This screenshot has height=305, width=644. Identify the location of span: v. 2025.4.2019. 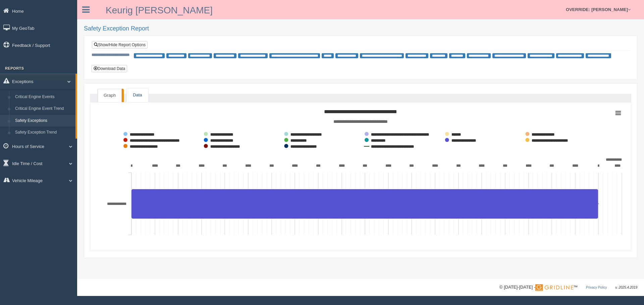
(626, 288).